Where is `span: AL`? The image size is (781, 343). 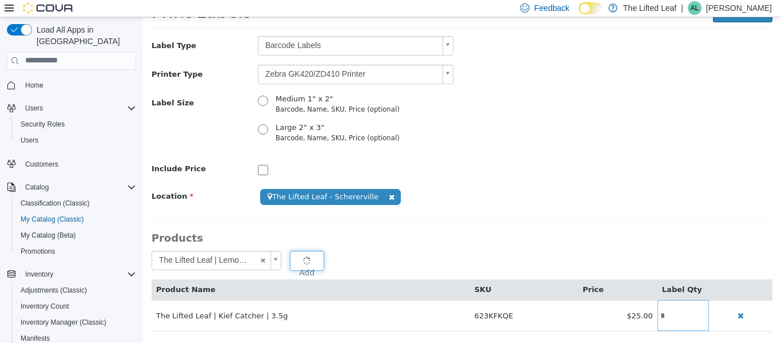
span: AL is located at coordinates (695, 8).